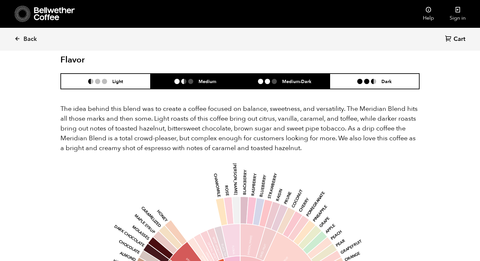  I want to click on a: Cart, so click(456, 39).